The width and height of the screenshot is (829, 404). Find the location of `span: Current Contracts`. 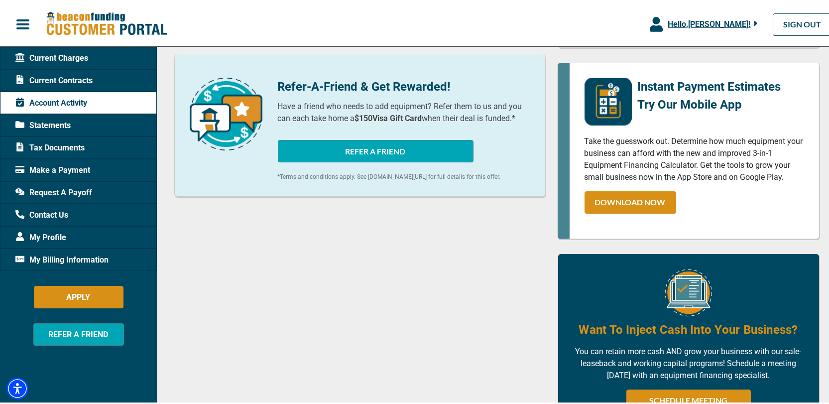

span: Current Contracts is located at coordinates (54, 79).